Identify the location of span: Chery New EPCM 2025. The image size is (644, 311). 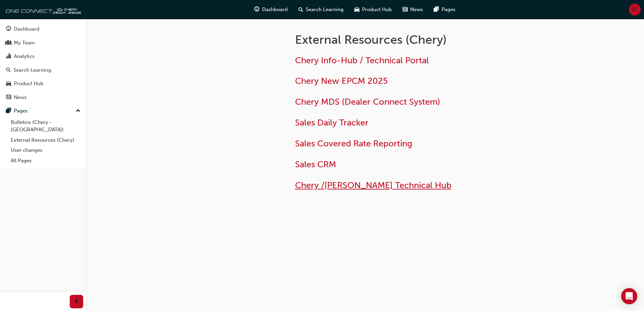
(341, 81).